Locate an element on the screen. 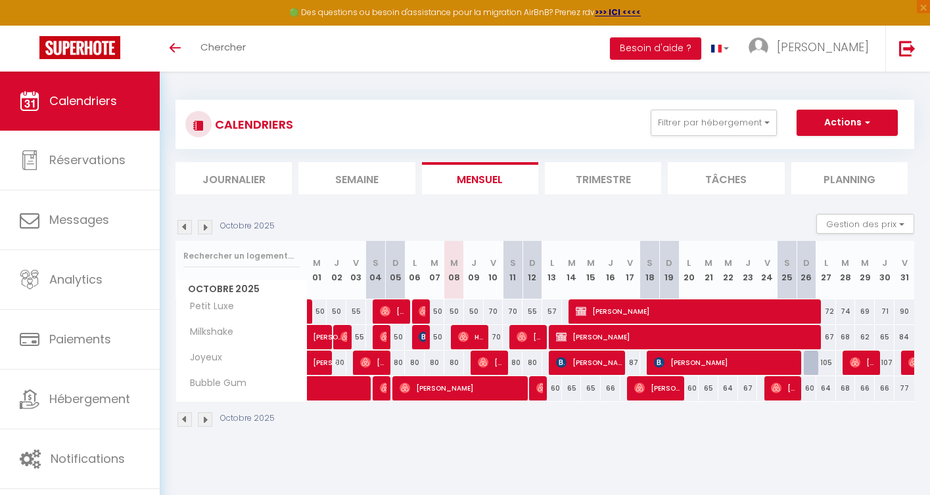 This screenshot has height=495, width=930. th: 13 is located at coordinates (552, 270).